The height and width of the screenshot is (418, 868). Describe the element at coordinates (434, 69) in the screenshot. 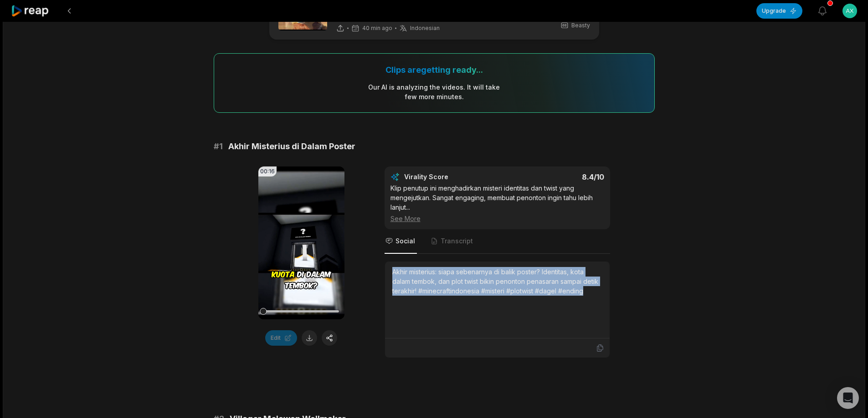

I see `div: Clips are getting ready...` at that location.